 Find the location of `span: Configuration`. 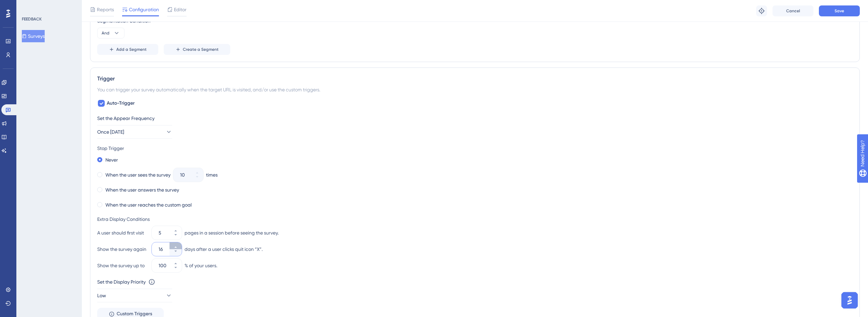

span: Configuration is located at coordinates (144, 9).